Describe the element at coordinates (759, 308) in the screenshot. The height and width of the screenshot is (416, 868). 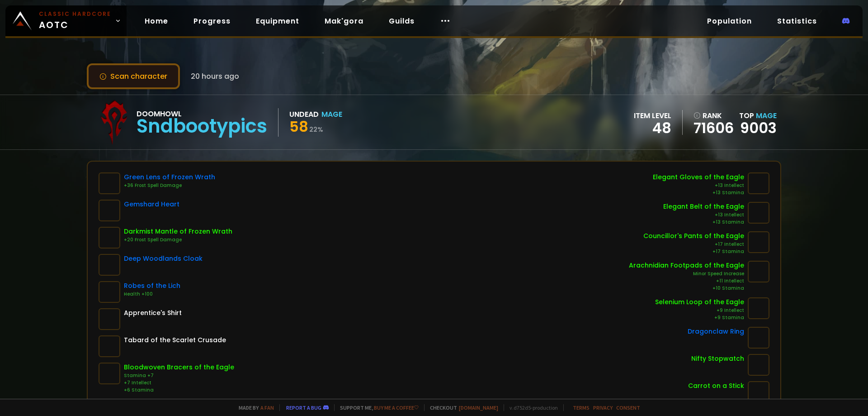
I see `img: item-11990` at that location.